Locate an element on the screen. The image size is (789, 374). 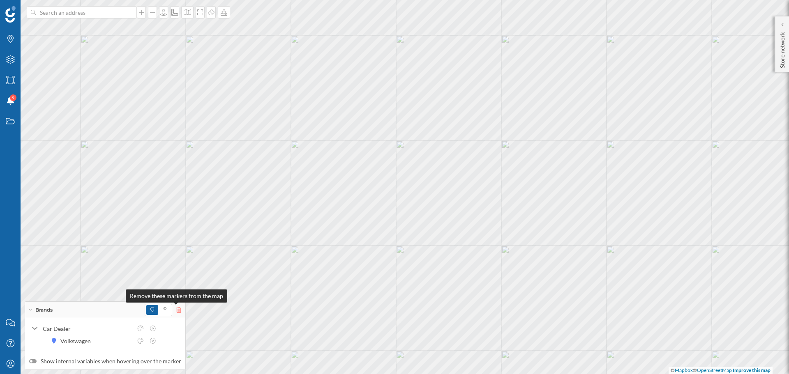
img: Geoblink Logo is located at coordinates (10, 14).